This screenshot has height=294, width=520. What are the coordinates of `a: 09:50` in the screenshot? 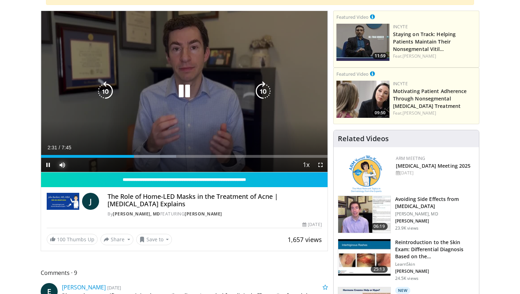 It's located at (363, 99).